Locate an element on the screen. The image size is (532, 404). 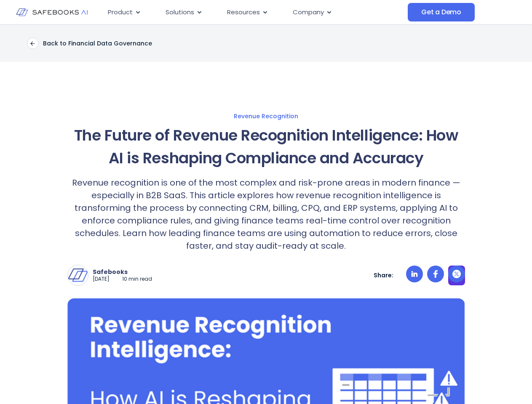
span: Get a Demo is located at coordinates (441, 12).